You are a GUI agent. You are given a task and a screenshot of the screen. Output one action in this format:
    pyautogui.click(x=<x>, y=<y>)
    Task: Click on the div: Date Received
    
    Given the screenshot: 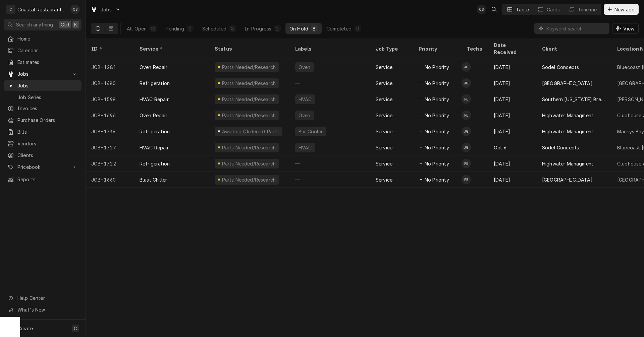 What is the action you would take?
    pyautogui.click(x=512, y=49)
    